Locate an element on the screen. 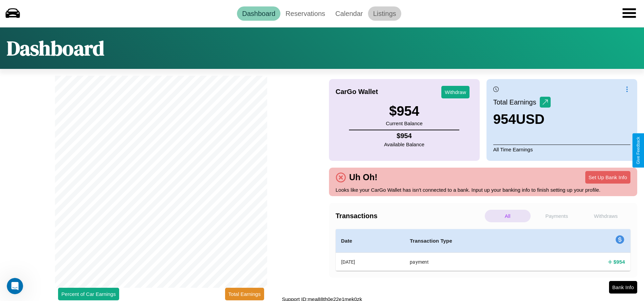  h3: $ 954 is located at coordinates (404, 111).